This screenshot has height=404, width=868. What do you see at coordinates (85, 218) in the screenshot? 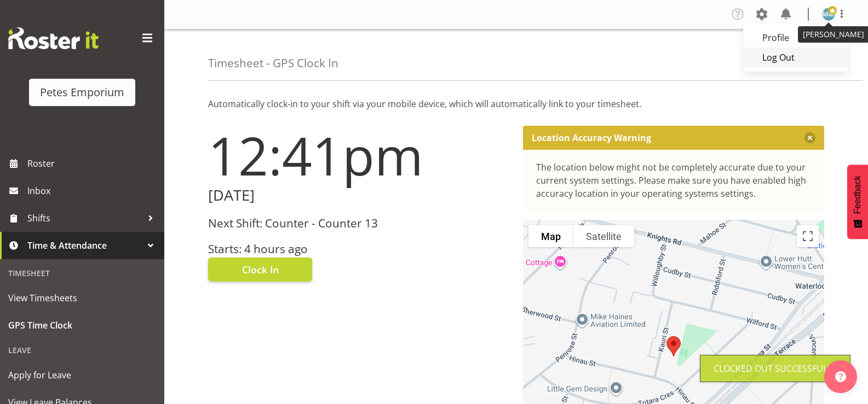
I see `span: Shifts` at bounding box center [85, 218].